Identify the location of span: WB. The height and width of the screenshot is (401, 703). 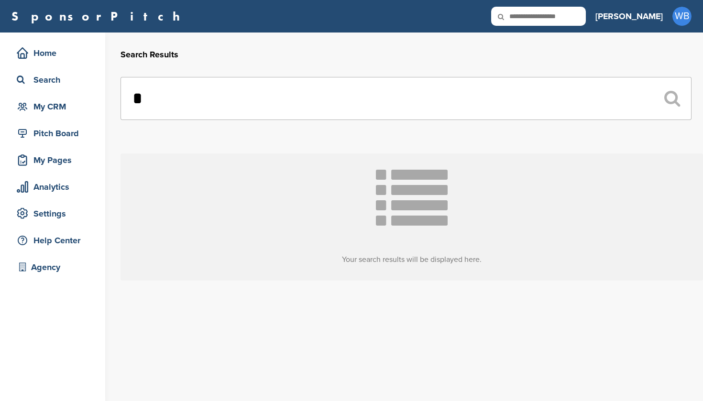
(682, 16).